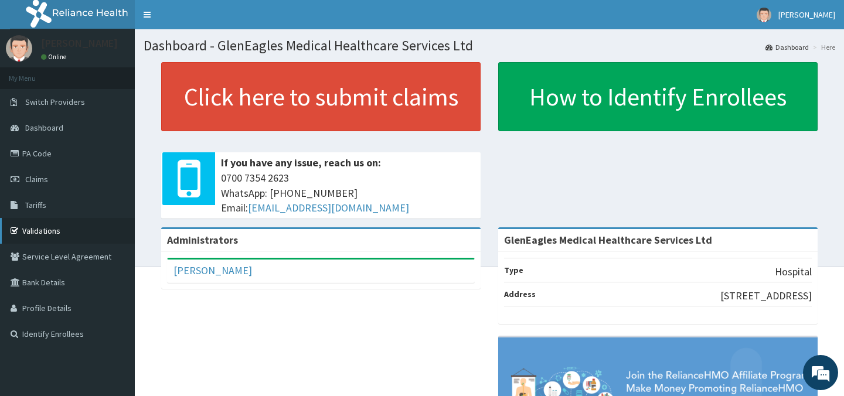  Describe the element at coordinates (520, 294) in the screenshot. I see `b: Address` at that location.